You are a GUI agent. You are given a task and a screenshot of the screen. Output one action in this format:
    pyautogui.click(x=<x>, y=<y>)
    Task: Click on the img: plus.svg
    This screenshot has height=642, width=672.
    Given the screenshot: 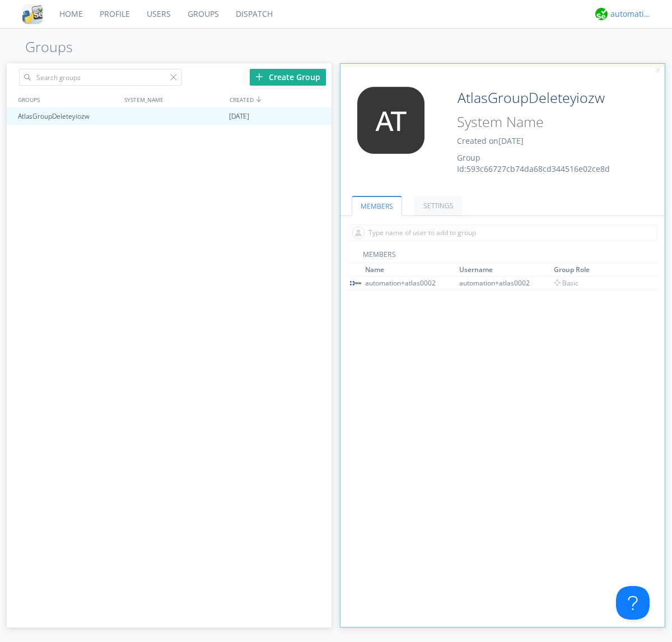 What is the action you would take?
    pyautogui.click(x=259, y=76)
    